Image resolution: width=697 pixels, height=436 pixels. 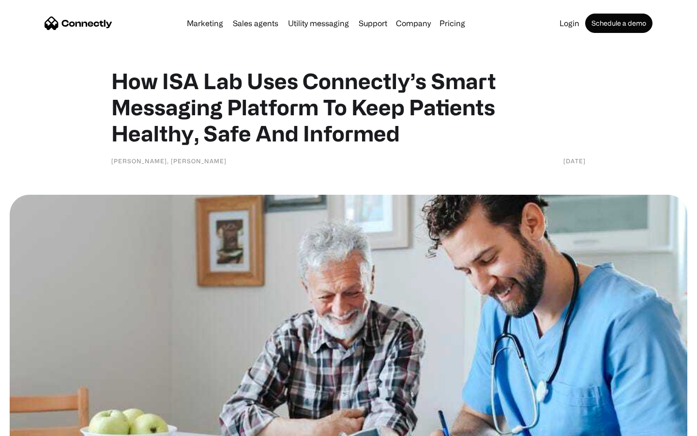 What do you see at coordinates (39, 426) in the screenshot?
I see `ul: Language list` at bounding box center [39, 426].